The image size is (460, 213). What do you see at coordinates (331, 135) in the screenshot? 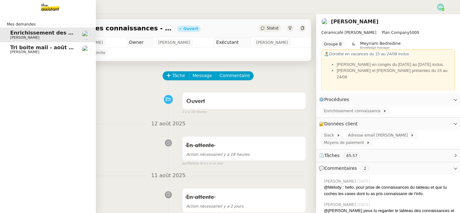
I see `span: Slack` at bounding box center [331, 135].